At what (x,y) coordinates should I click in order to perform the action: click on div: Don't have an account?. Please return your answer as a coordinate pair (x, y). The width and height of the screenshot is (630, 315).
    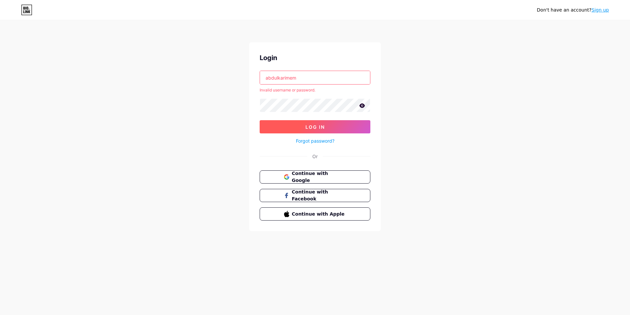
    Looking at the image, I should click on (573, 10).